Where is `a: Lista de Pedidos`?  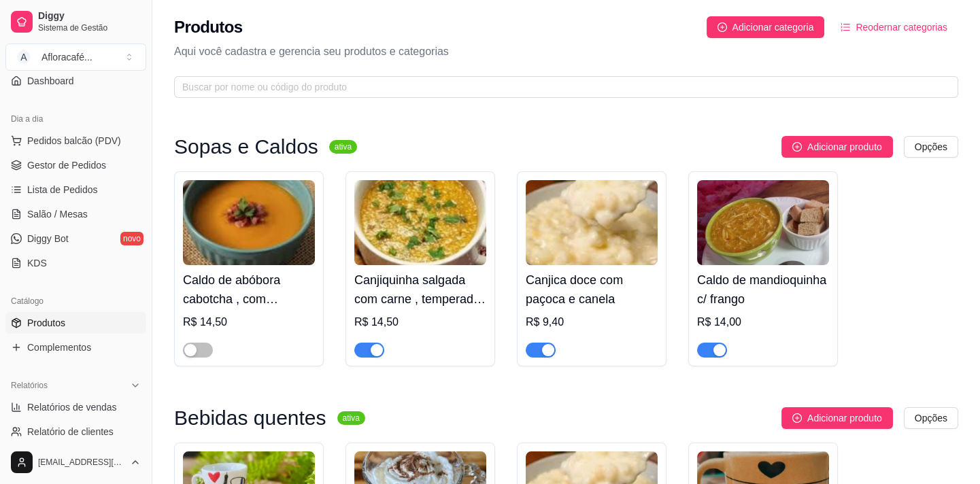
a: Lista de Pedidos is located at coordinates (75, 189).